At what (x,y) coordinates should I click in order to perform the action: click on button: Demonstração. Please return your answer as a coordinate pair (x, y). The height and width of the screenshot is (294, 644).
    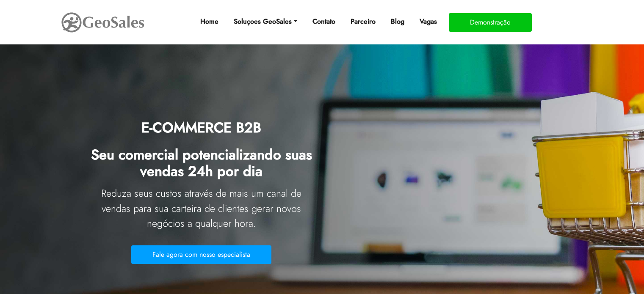
    Looking at the image, I should click on (490, 22).